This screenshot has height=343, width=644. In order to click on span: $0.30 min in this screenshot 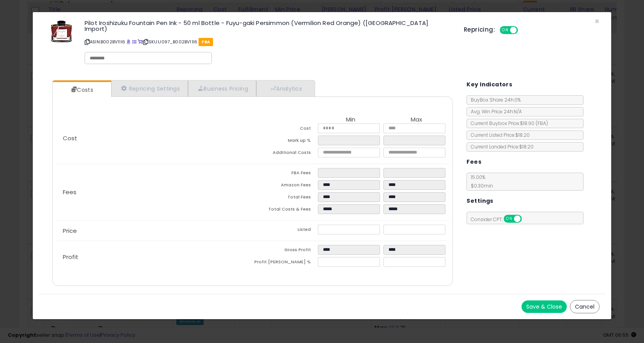, I will do `click(480, 185)`.